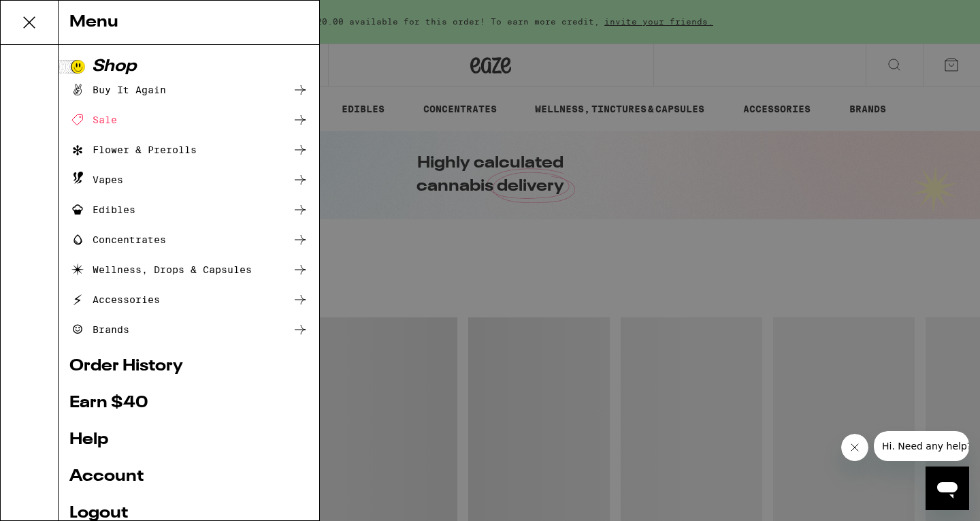 The image size is (980, 521). Describe the element at coordinates (189, 270) in the screenshot. I see `a: Wellness, Drops & Capsules` at that location.